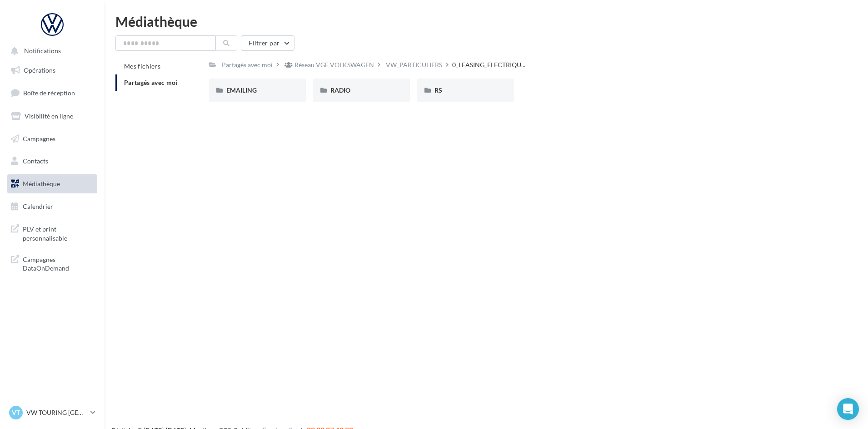 This screenshot has width=868, height=429. What do you see at coordinates (39, 70) in the screenshot?
I see `span: Opérations` at bounding box center [39, 70].